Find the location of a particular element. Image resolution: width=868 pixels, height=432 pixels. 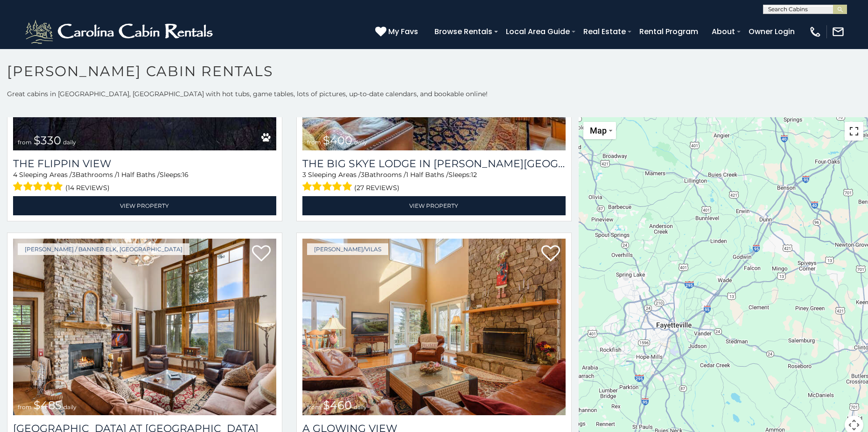

img: phone-regular-white.png is located at coordinates (816, 32).